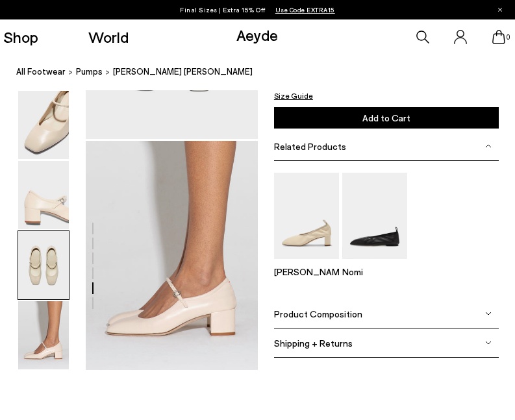 The width and height of the screenshot is (515, 420). I want to click on a: Pumps, so click(89, 71).